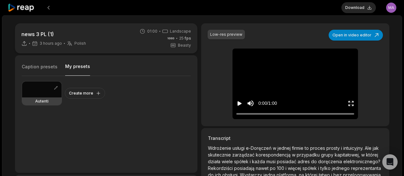 The width and height of the screenshot is (404, 176). What do you see at coordinates (80, 43) in the screenshot?
I see `span: Polish` at bounding box center [80, 43].